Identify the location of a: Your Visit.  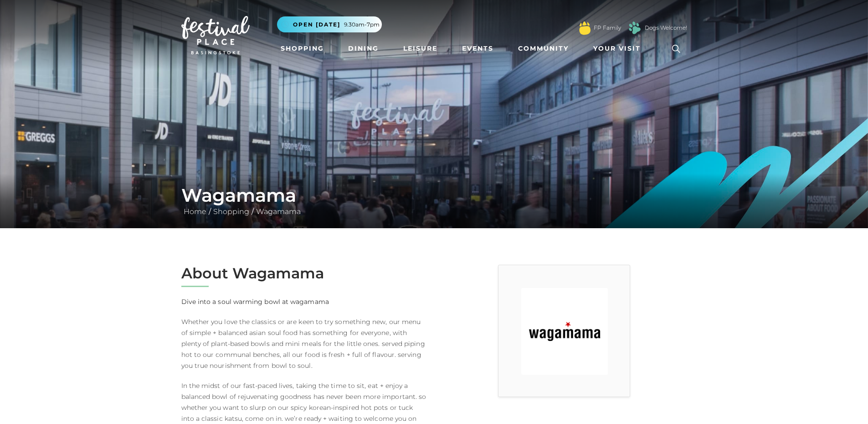
(619, 49).